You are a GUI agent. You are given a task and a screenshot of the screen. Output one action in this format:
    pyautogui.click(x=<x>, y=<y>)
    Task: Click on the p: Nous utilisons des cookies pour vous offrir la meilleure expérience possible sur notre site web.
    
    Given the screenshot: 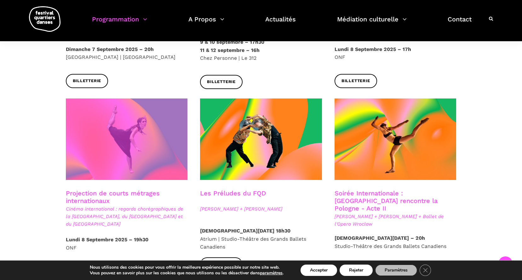 What is the action you would take?
    pyautogui.click(x=187, y=268)
    